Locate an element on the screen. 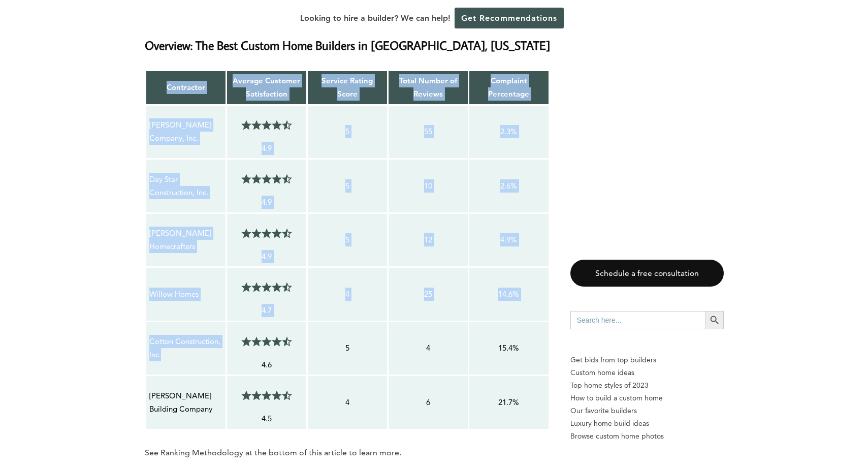  svg: Search is located at coordinates (715, 320).